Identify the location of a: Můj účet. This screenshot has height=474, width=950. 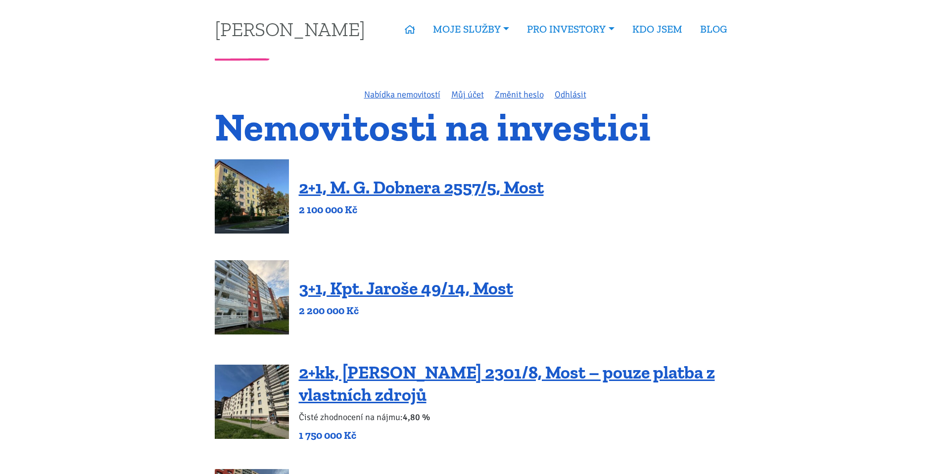
(468, 95).